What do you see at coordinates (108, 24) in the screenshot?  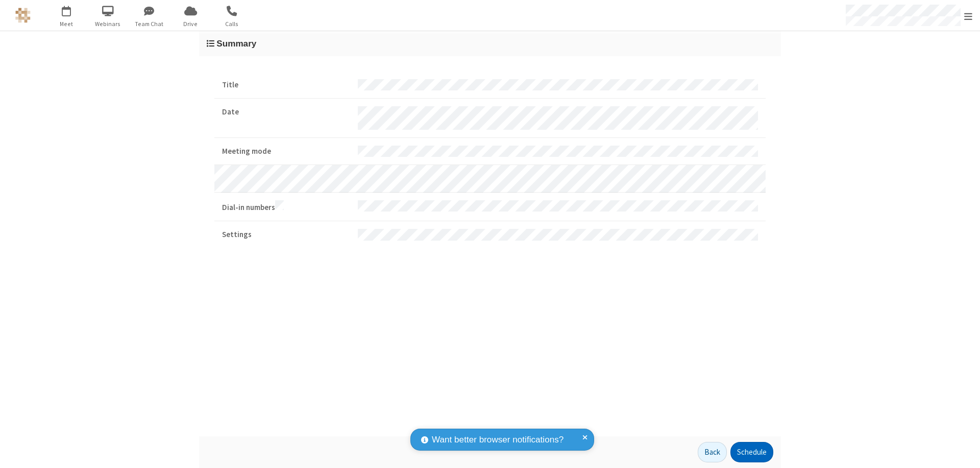 I see `span: Webinars` at bounding box center [108, 24].